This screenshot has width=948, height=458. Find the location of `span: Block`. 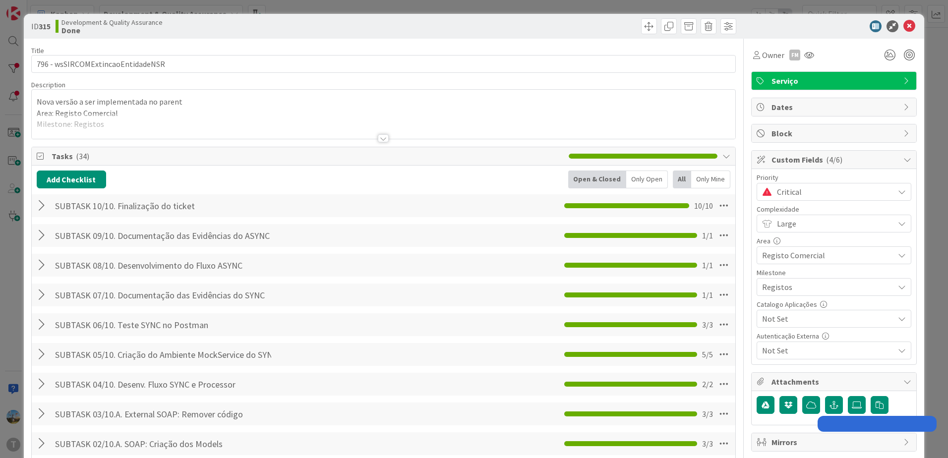

span: Block is located at coordinates (835, 133).